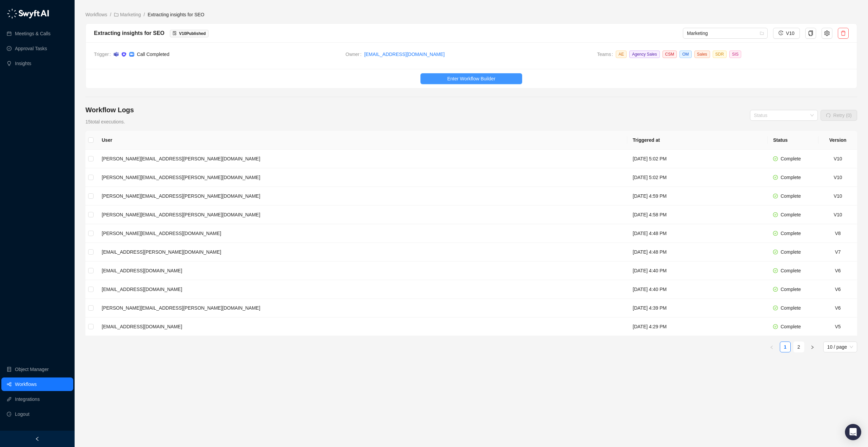  I want to click on span: Trigger, so click(104, 54).